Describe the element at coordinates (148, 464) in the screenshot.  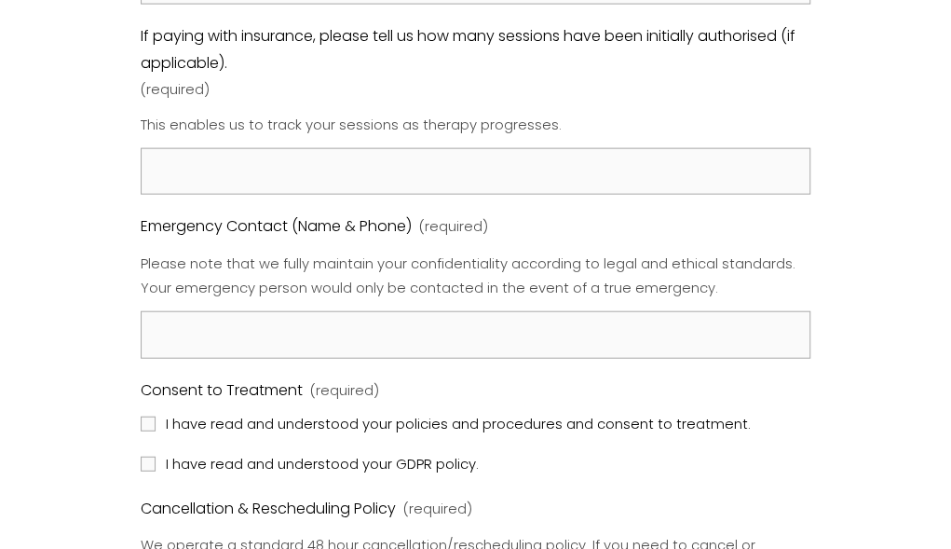
I see `input: I have read and understood your GDPR policy.` at that location.